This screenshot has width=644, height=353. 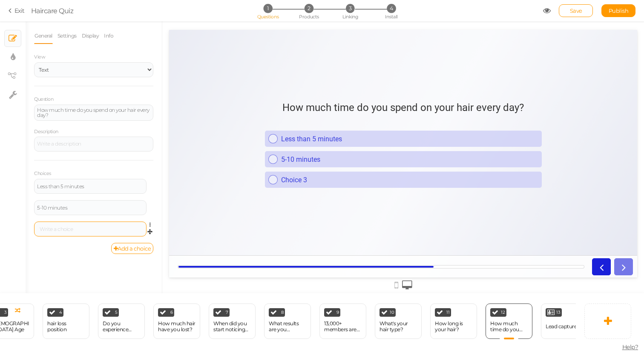 What do you see at coordinates (282, 312) in the screenshot?
I see `span: 8` at bounding box center [282, 312].